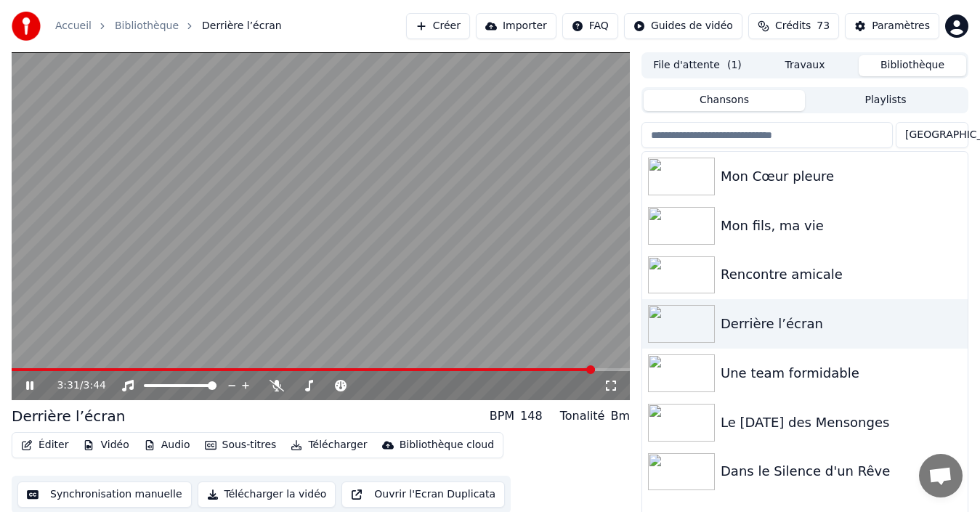  Describe the element at coordinates (106, 445) in the screenshot. I see `button: Vidéo` at that location.